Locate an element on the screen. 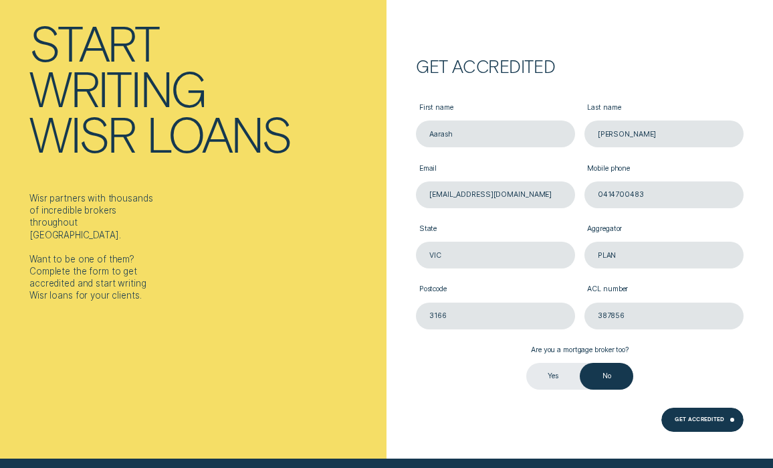 Image resolution: width=773 pixels, height=468 pixels. label: Postcode is located at coordinates (496, 290).